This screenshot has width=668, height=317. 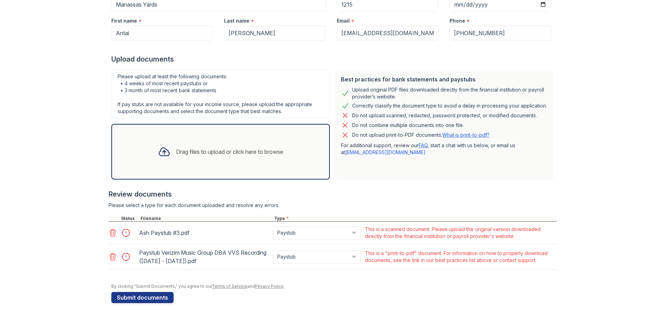 What do you see at coordinates (236, 21) in the screenshot?
I see `label: Last name` at bounding box center [236, 21].